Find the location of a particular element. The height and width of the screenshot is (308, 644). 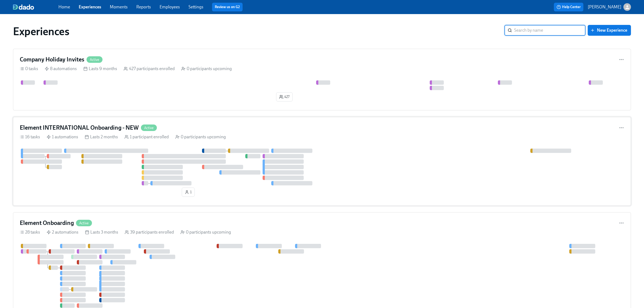

a: dado is located at coordinates (36, 7).